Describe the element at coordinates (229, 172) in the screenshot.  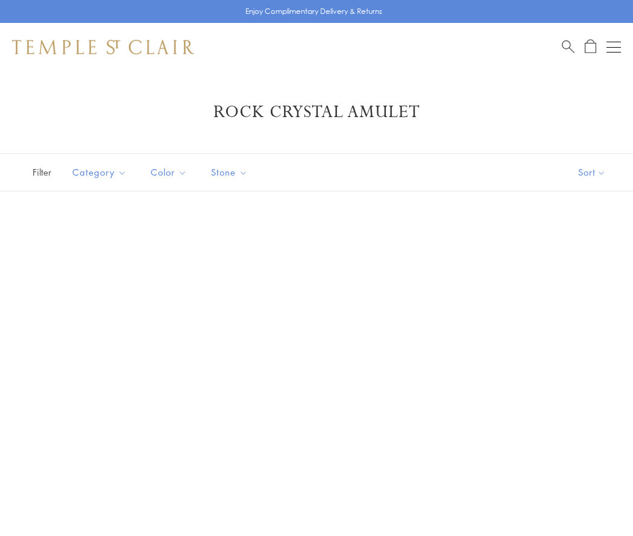
I see `button: Stone` at that location.